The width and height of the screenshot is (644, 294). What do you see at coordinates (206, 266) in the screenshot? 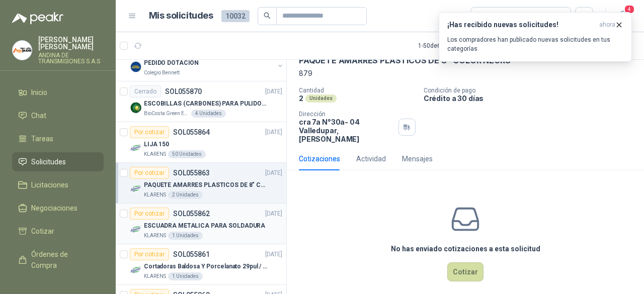
I see `p: Cortadoras Baldosa Y Porcelanato 29pul / 74cm - Truper 15827` at bounding box center [206, 266].